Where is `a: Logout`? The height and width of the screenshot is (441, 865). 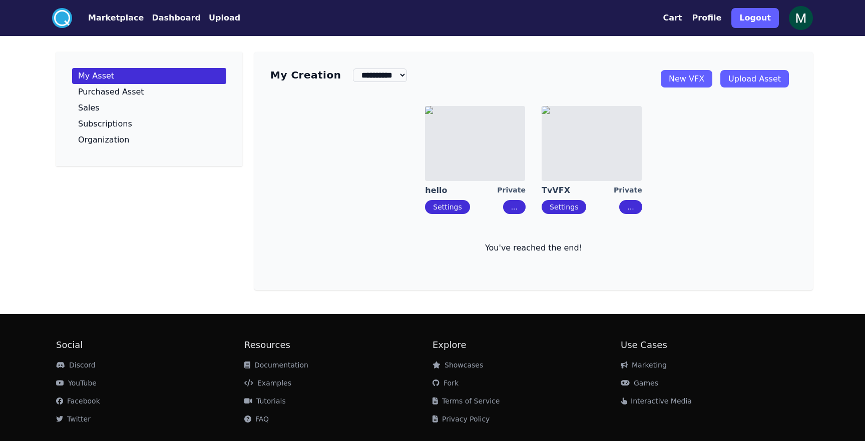 a: Logout is located at coordinates (755, 18).